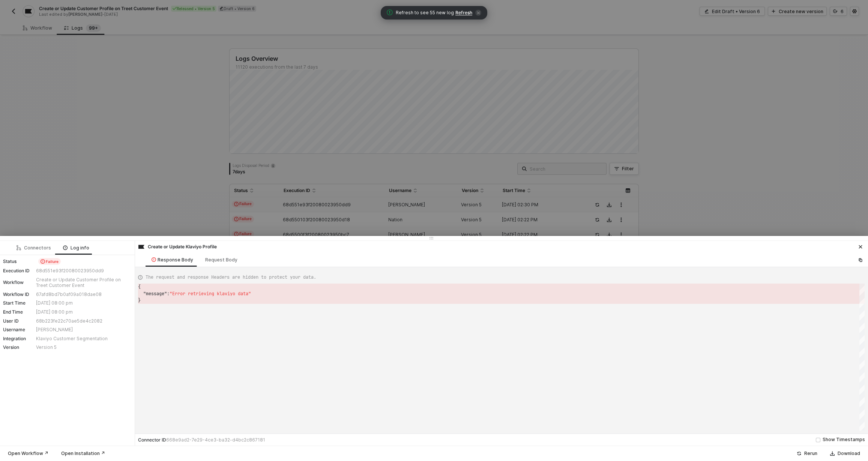 This screenshot has width=868, height=461. What do you see at coordinates (83, 454) in the screenshot?
I see `div: Open Installation ↗` at bounding box center [83, 454].